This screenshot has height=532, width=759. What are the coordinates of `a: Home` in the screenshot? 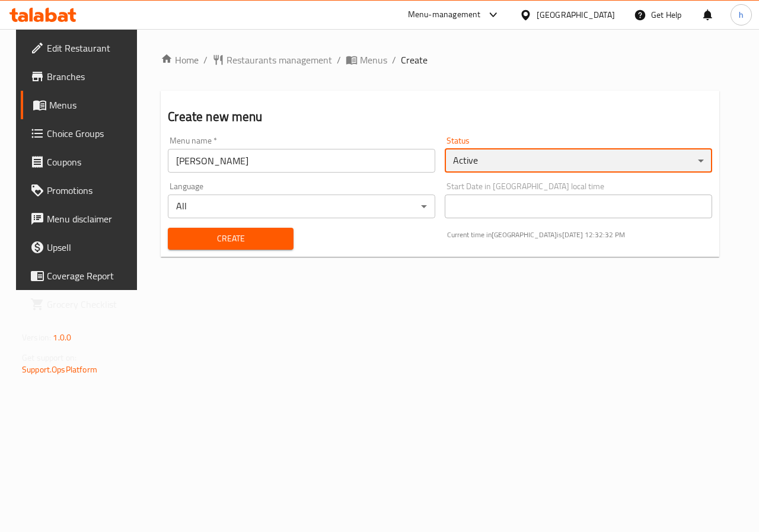 It's located at (180, 60).